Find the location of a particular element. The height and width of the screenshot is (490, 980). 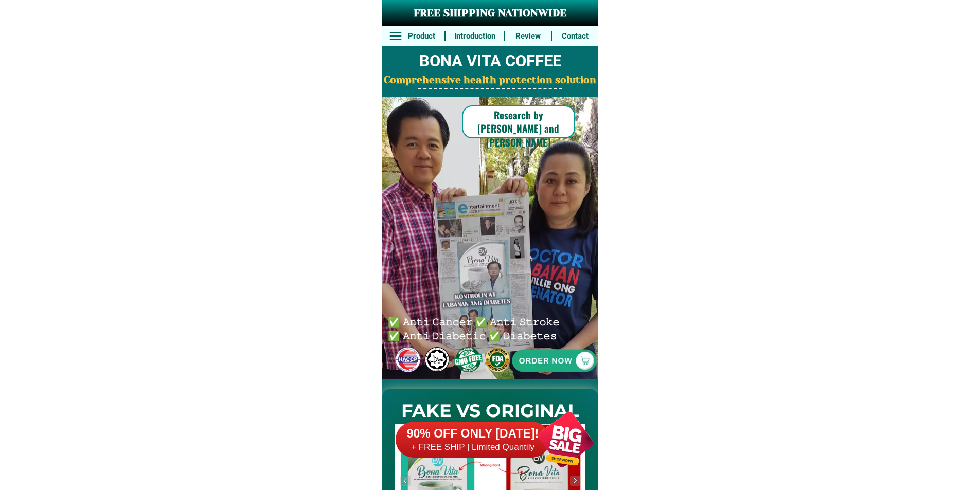

h2: FAKE VS ORIGINAL is located at coordinates (490, 411).